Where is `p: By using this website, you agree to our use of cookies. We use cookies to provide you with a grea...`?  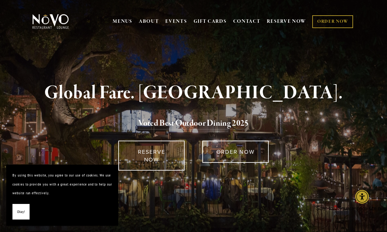
p: By using this website, you agree to our use of cookies. We use cookies to provide you with a grea... is located at coordinates (62, 184).